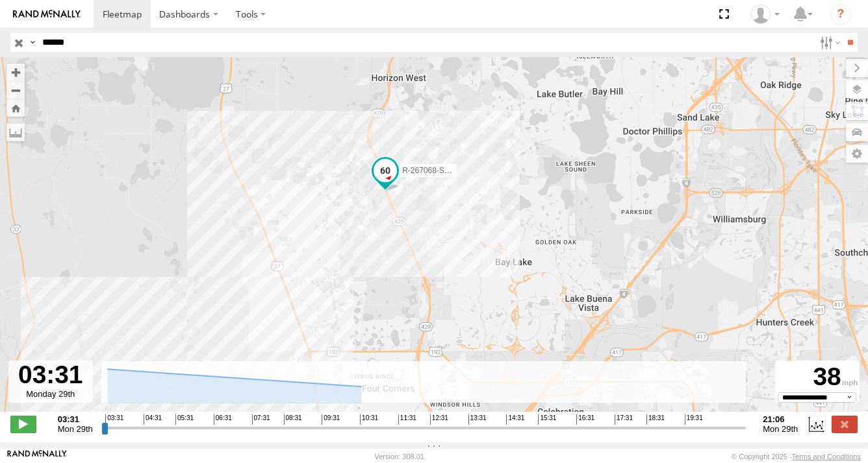 The image size is (868, 463). What do you see at coordinates (694, 420) in the screenshot?
I see `span: 19:31` at bounding box center [694, 420].